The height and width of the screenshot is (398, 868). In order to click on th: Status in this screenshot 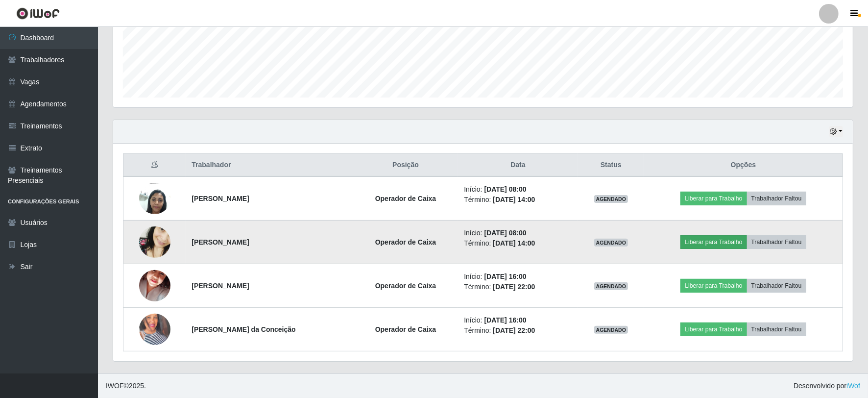, I will do `click(611, 165)`.